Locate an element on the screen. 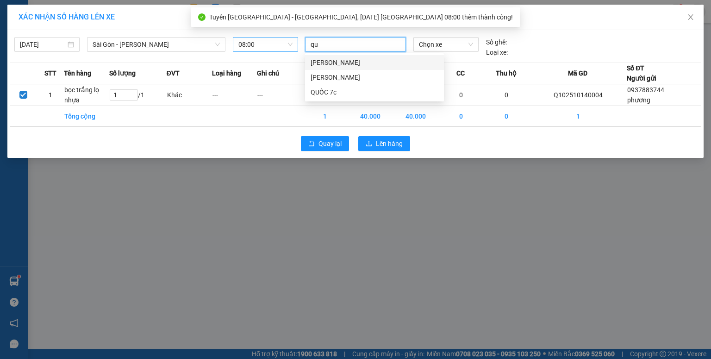  span: Sài Gòn - Phương Lâm is located at coordinates (156, 44).